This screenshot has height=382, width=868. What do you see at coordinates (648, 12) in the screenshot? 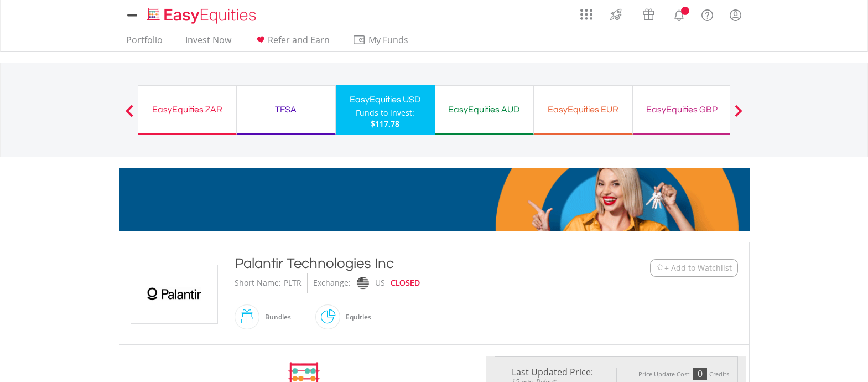
I see `a: Vouchers` at bounding box center [648, 12].